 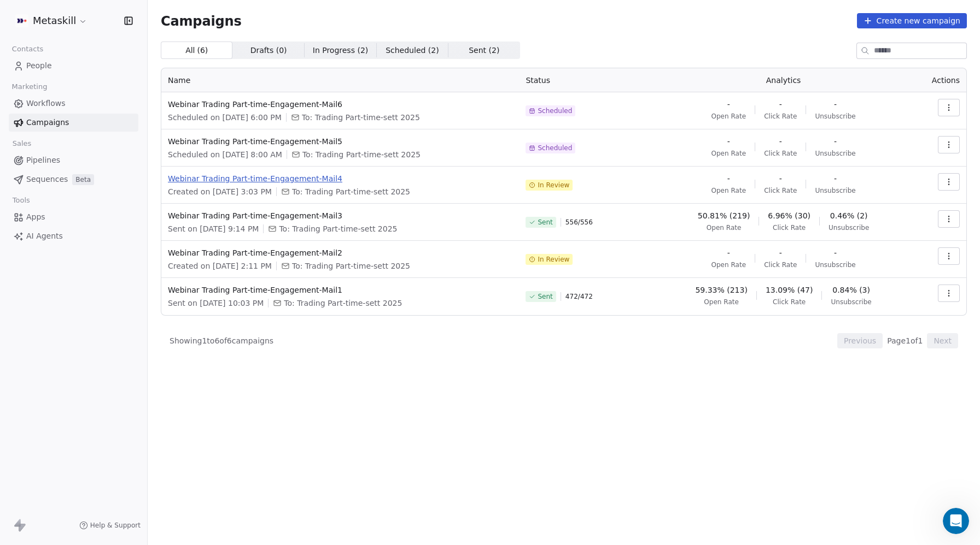 What do you see at coordinates (21, 143) in the screenshot?
I see `span: Sales` at bounding box center [21, 143].